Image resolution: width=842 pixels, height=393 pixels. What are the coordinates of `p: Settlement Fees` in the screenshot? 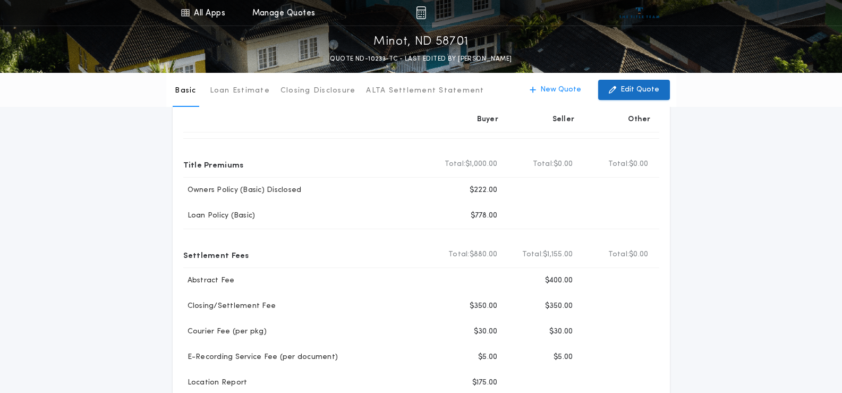 It's located at (216, 255).